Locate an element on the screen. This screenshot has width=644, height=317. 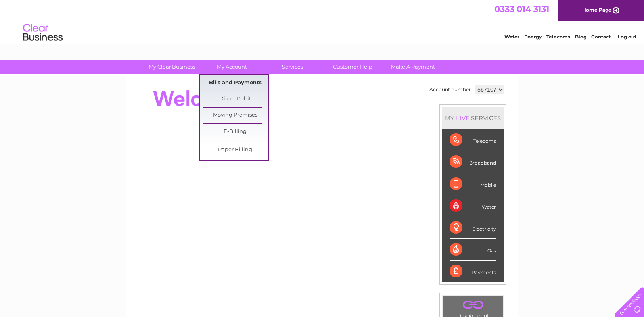
span: 0333 014 3131 is located at coordinates (522, 9).